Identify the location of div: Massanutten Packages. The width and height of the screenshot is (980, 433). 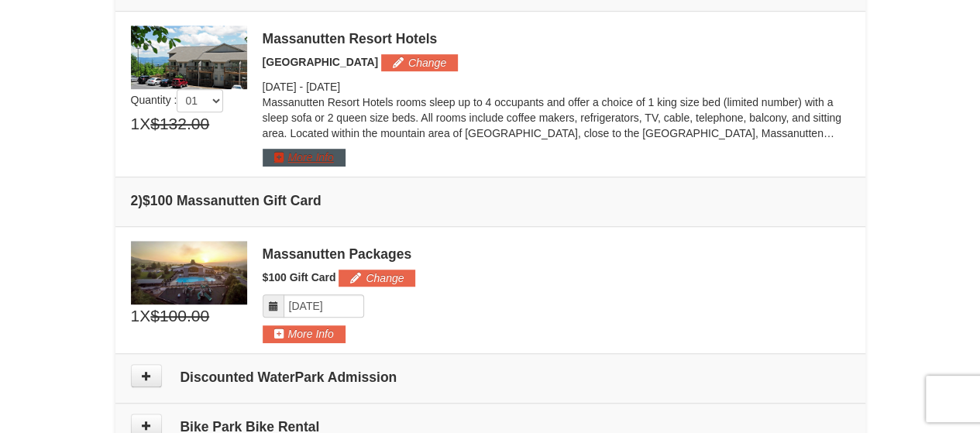
(556, 254).